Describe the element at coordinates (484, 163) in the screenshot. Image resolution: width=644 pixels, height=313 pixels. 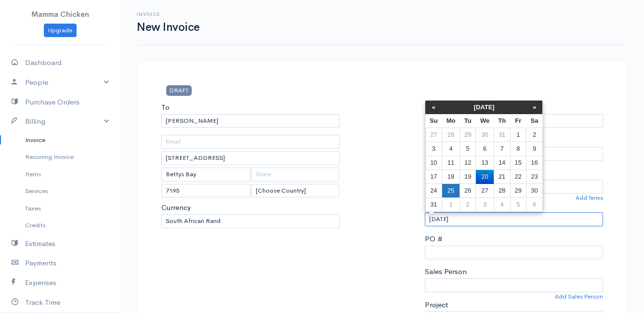
I see `td: 13` at that location.